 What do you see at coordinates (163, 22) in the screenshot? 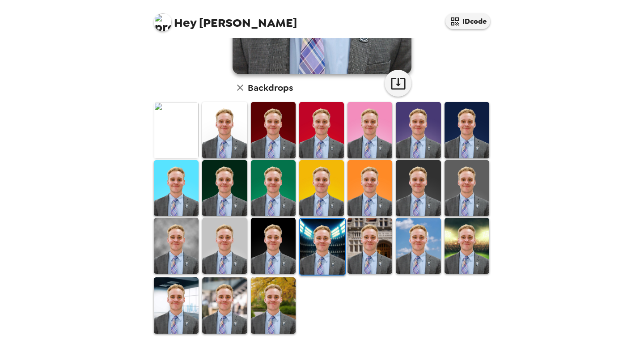
I see `img: profile pic` at bounding box center [163, 22].